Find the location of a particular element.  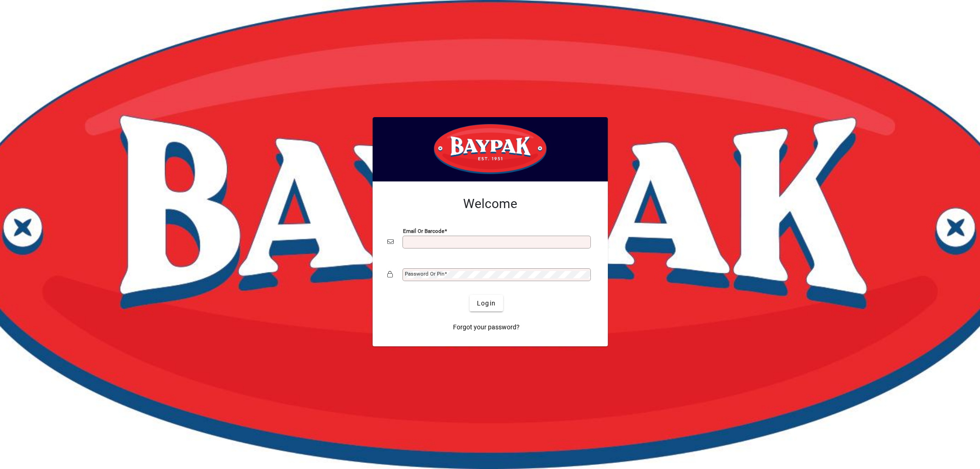

a: Forgot your password? is located at coordinates (486, 327).